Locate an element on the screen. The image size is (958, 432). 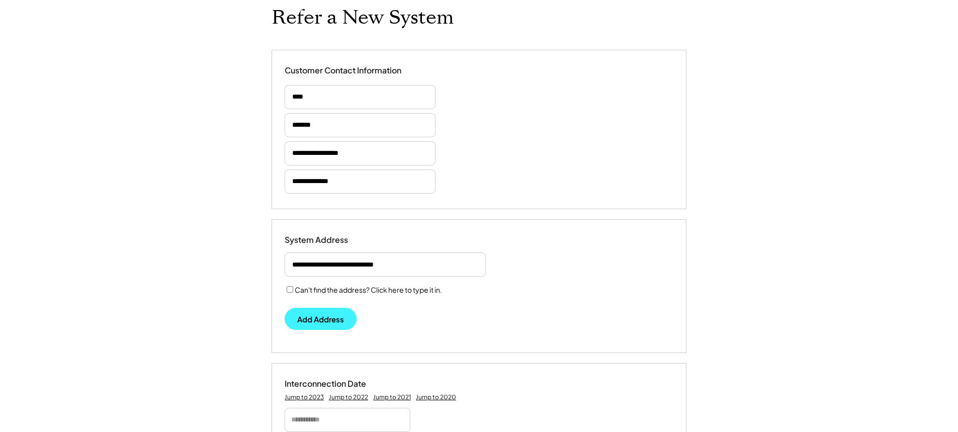
div: Interconnection Date is located at coordinates (335, 384).